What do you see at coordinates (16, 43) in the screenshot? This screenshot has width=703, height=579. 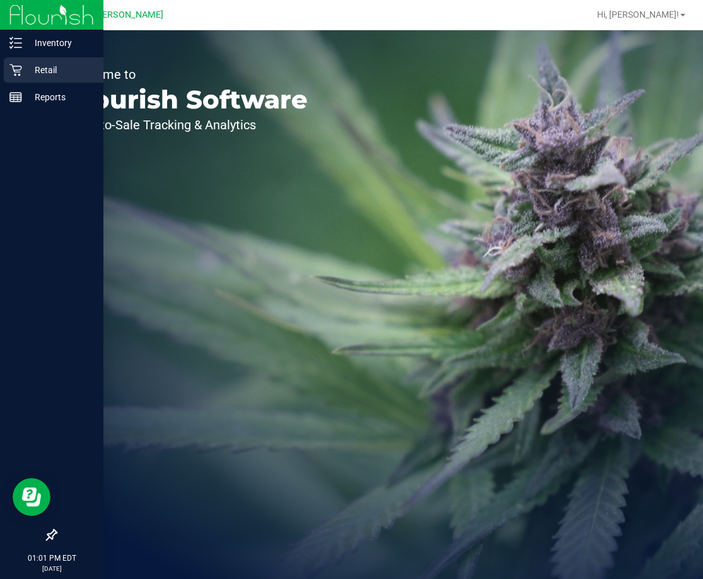 I see `inline-svg: Inventory` at bounding box center [16, 43].